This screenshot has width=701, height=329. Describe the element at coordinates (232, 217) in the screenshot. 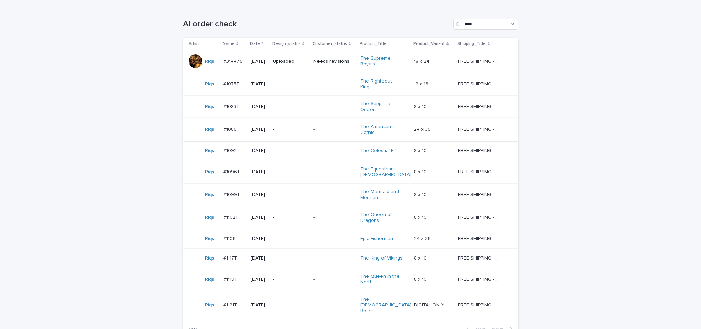

I see `p: #1102T` at that location.